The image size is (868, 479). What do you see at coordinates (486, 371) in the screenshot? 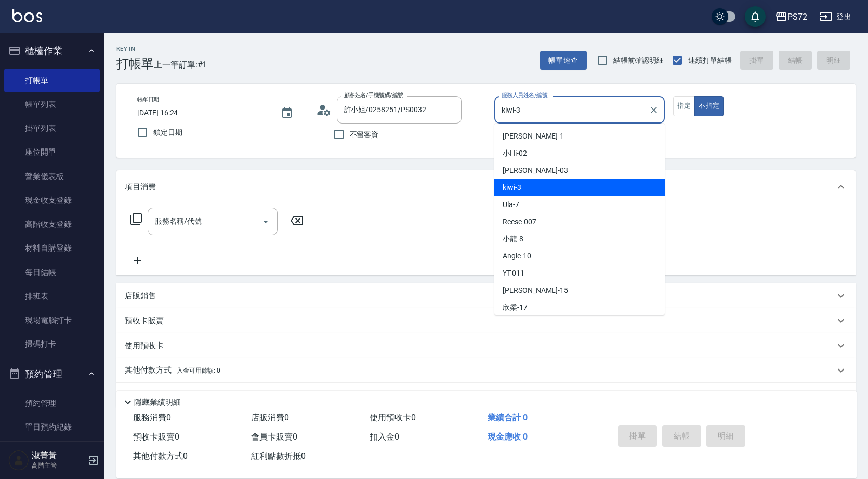
I see `div: 其他付款方式入金可用餘額: 0` at bounding box center [486, 371].